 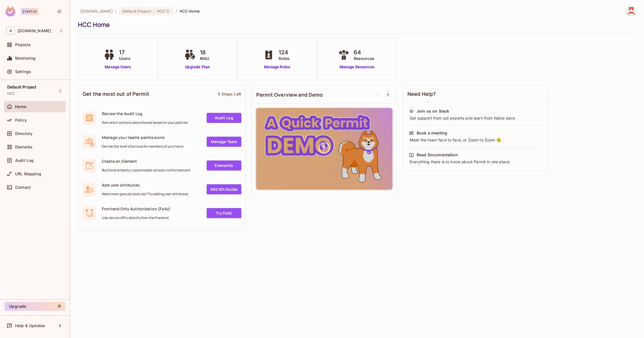 I want to click on span: Elements, so click(x=24, y=147).